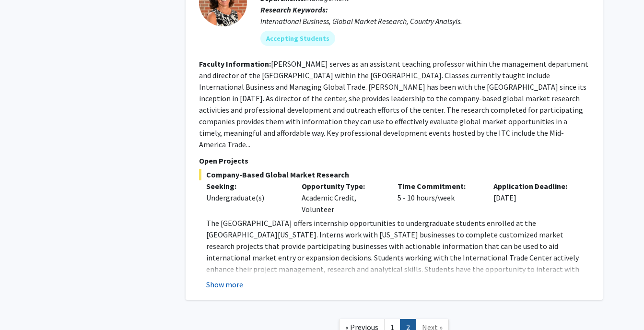 Image resolution: width=644 pixels, height=330 pixels. I want to click on p: Application Deadline:, so click(534, 186).